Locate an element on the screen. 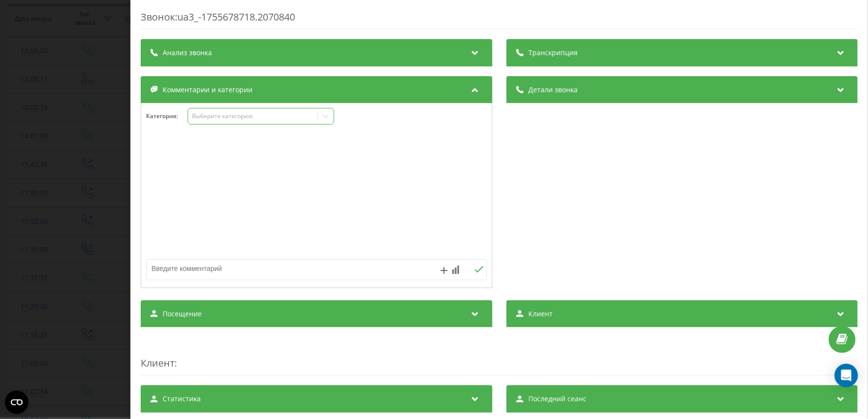 The height and width of the screenshot is (419, 868). div: Open Intercom Messenger is located at coordinates (846, 376).